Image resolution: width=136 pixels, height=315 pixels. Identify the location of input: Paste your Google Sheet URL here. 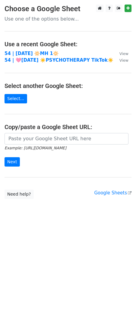
(67, 139).